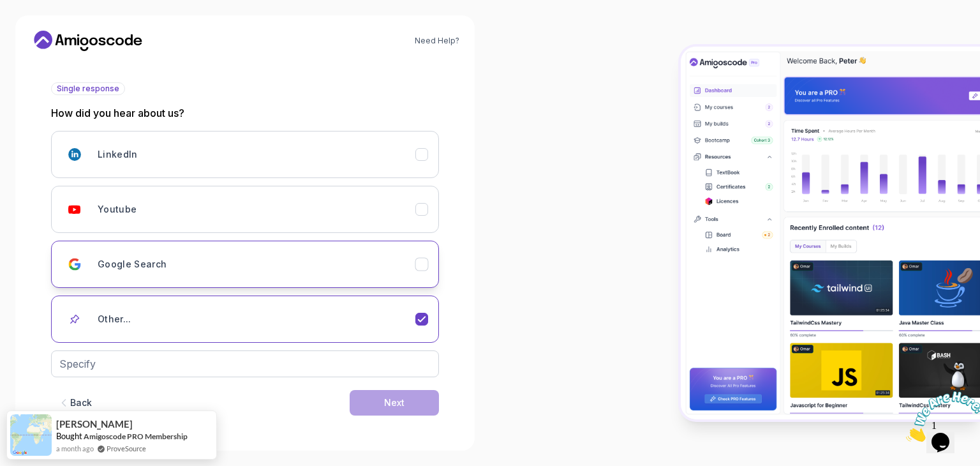 The image size is (980, 466). I want to click on a: Amigoscode PRO Membership, so click(135, 436).